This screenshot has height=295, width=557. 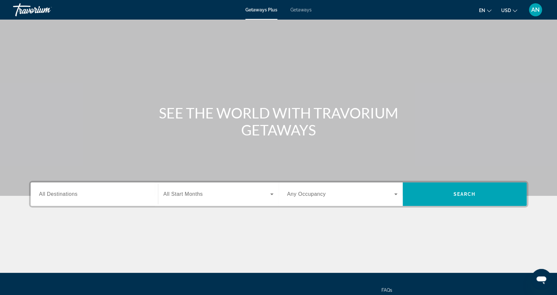 What do you see at coordinates (464, 194) in the screenshot?
I see `span: Search` at bounding box center [464, 194].